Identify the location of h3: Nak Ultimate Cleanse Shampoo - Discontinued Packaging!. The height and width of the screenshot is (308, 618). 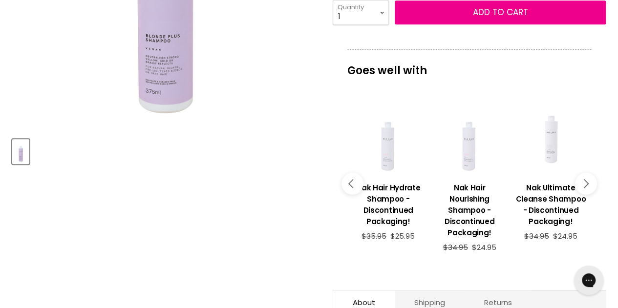
(550, 205).